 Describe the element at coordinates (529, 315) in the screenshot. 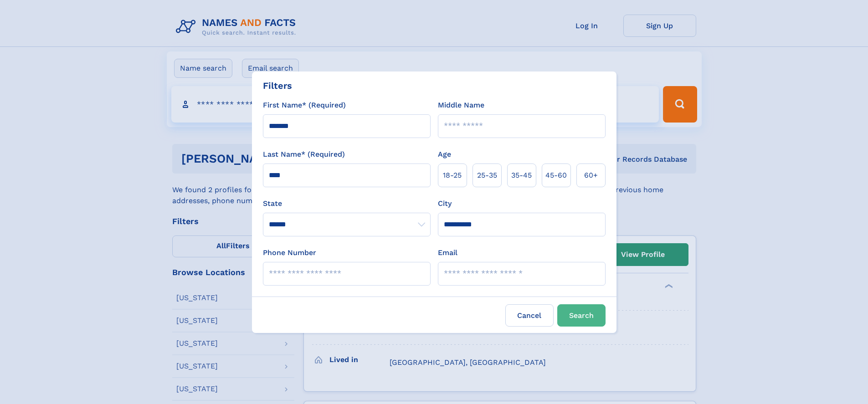

I see `label: Cancel` at that location.